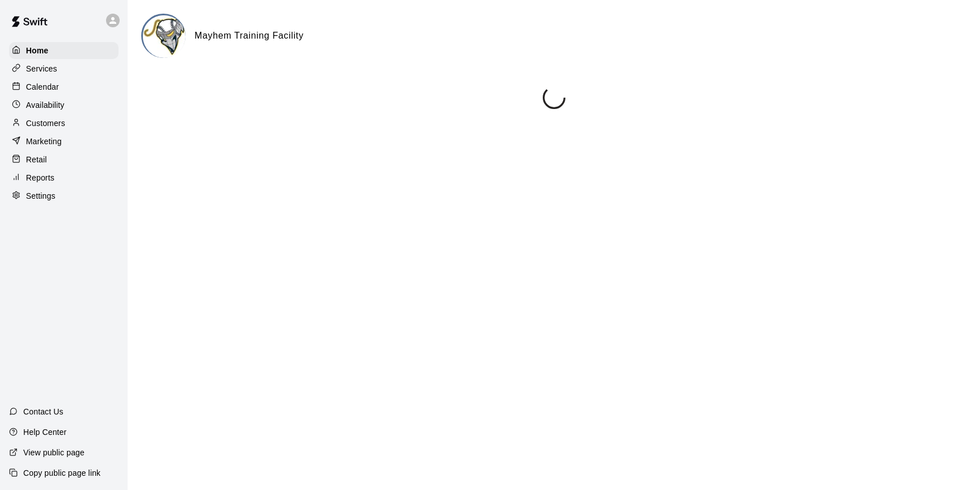 This screenshot has width=980, height=490. I want to click on a: Settings, so click(64, 196).